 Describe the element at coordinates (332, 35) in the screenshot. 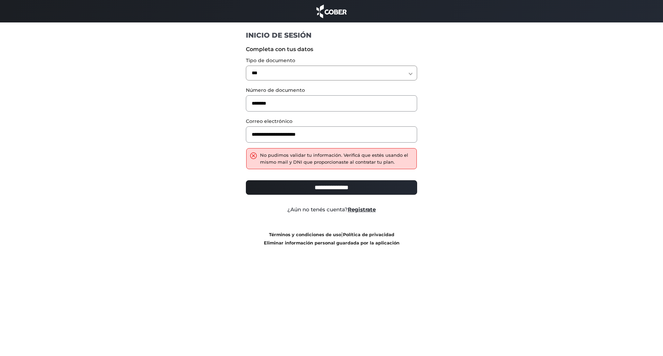

I see `h1: INICIO DE SESIÓN` at that location.